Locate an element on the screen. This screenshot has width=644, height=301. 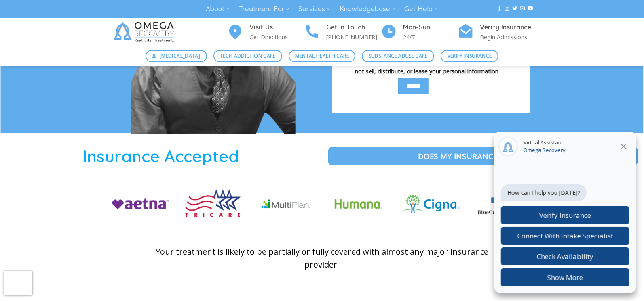
p: Begin Admissions is located at coordinates (508, 37).